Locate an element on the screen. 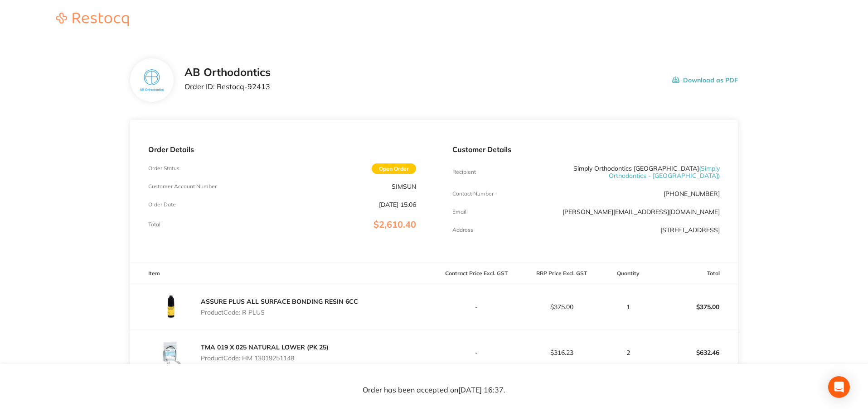 Image resolution: width=868 pixels, height=416 pixels. th: Item is located at coordinates (282, 274).